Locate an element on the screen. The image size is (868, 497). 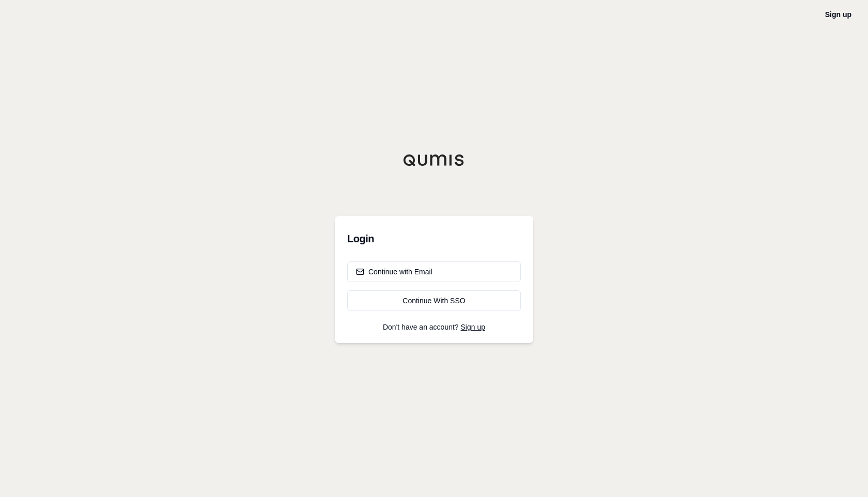
h3: Login is located at coordinates (434, 239).